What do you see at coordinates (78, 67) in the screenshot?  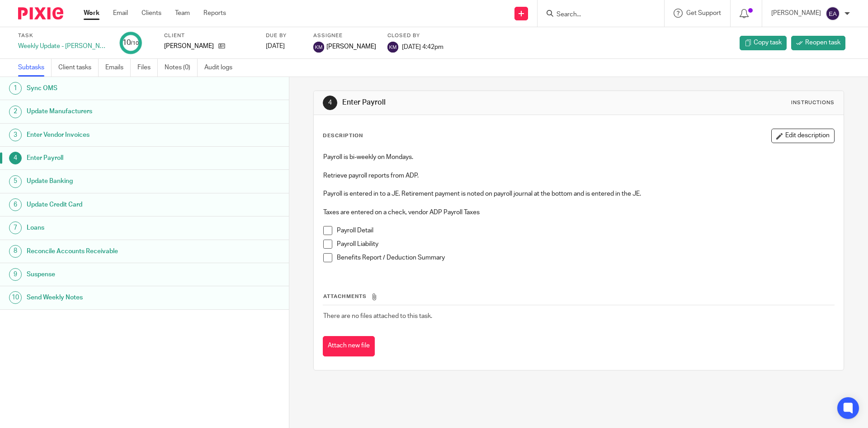 I see `a: Client tasks` at bounding box center [78, 67].